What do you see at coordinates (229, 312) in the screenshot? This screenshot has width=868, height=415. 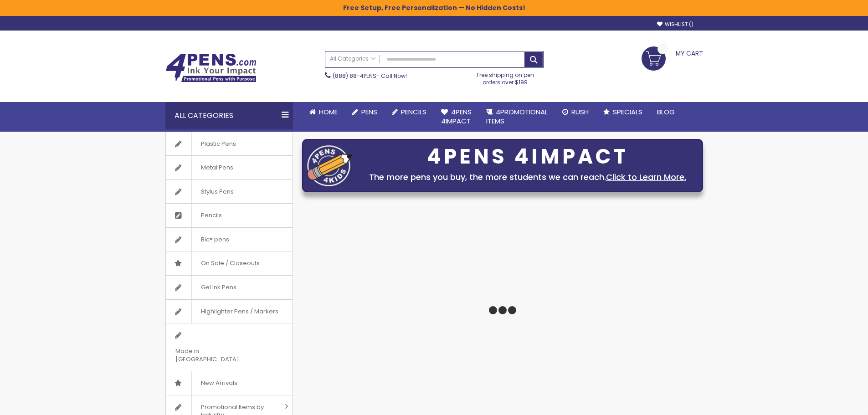 I see `a: Highlighter Pens / Markers` at bounding box center [229, 312].